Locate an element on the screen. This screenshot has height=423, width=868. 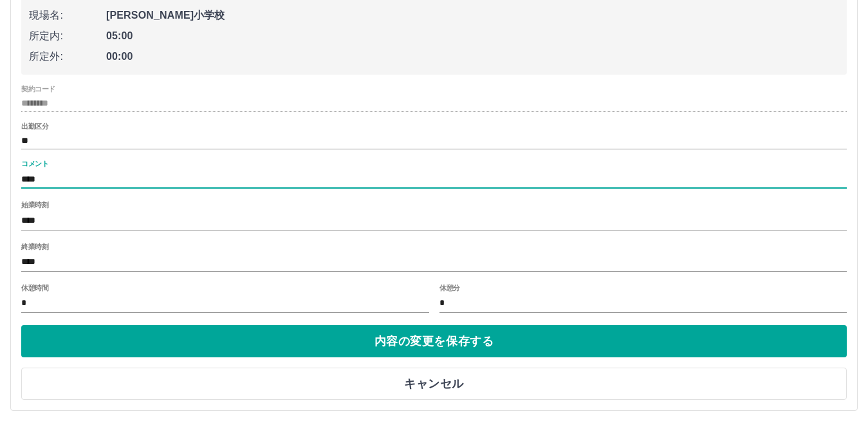
span: 05:00 is located at coordinates (472, 36).